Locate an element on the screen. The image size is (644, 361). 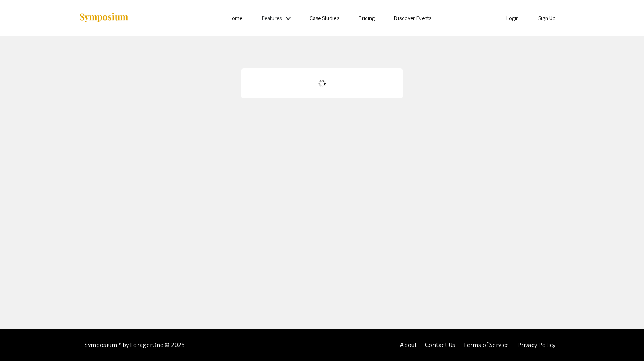
a: About is located at coordinates (408, 345).